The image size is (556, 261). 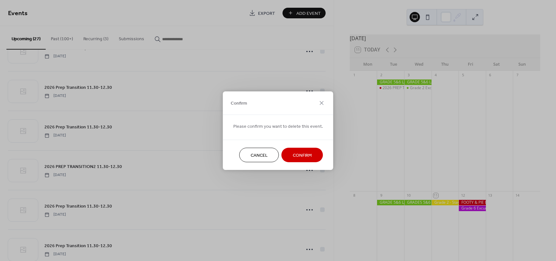 I want to click on button: Cancel, so click(x=259, y=155).